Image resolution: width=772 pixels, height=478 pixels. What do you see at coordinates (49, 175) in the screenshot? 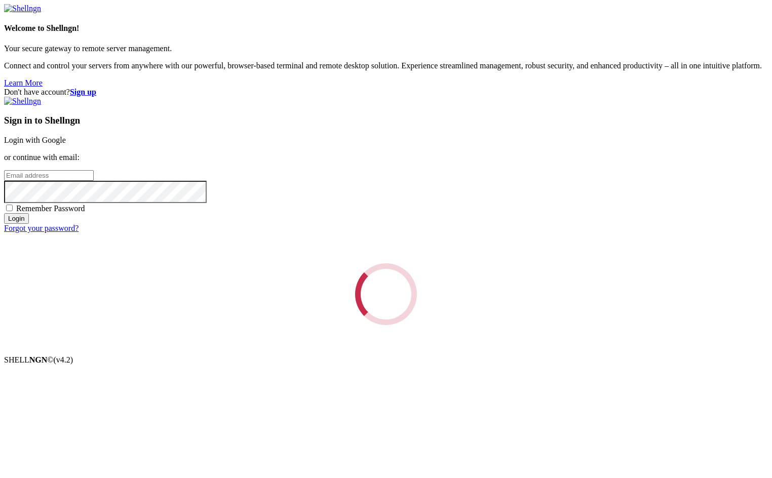
I see `input: Email address` at bounding box center [49, 175].